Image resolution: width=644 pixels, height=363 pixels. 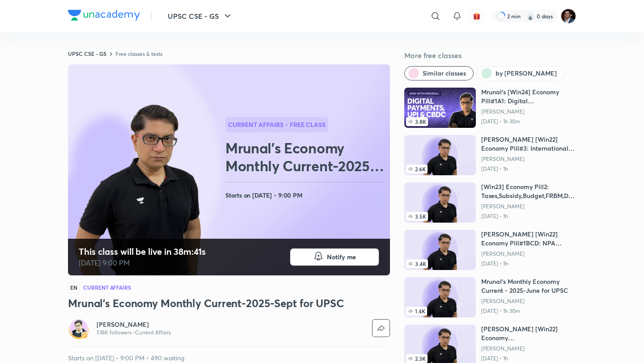 I want to click on button: avatar, so click(x=477, y=16).